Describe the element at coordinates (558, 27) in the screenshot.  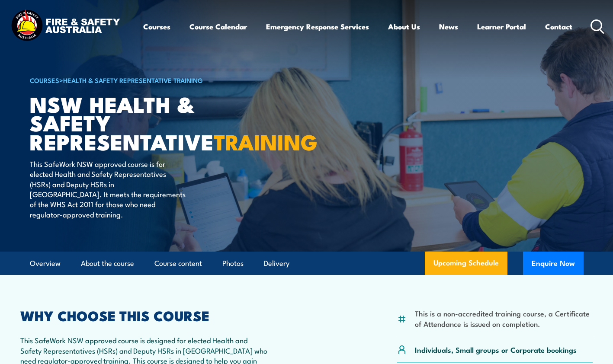
I see `a: Contact` at that location.